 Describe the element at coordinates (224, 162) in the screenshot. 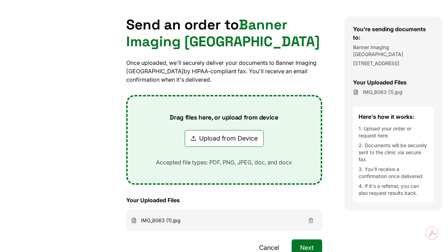

I see `p: Accepted file types: PDF, PNG, JPEG, doc, and docx` at that location.